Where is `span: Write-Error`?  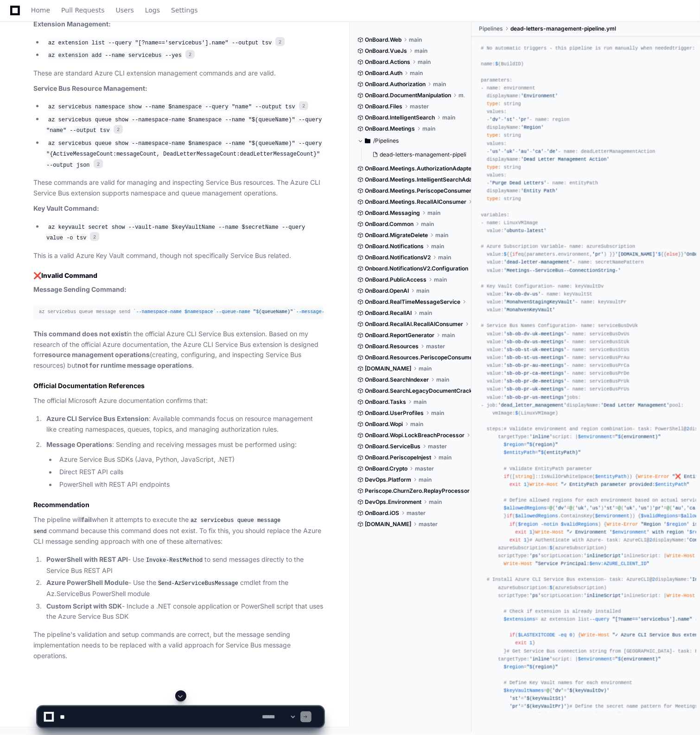 span: Write-Error is located at coordinates (623, 524).